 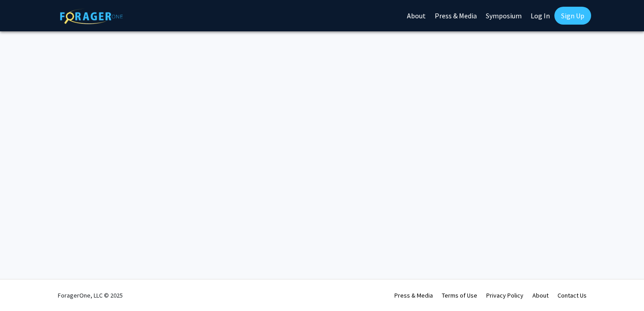 What do you see at coordinates (504, 295) in the screenshot?
I see `a: Privacy Policy` at bounding box center [504, 295].